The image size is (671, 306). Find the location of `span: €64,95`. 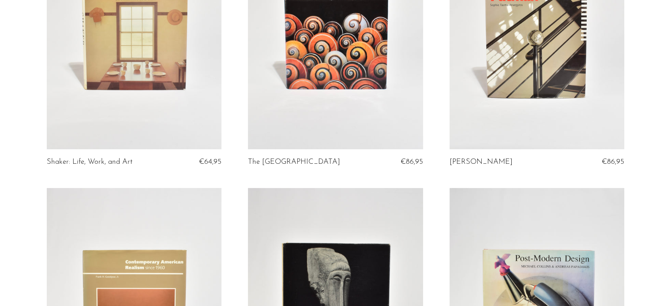

span: €64,95 is located at coordinates (210, 162).